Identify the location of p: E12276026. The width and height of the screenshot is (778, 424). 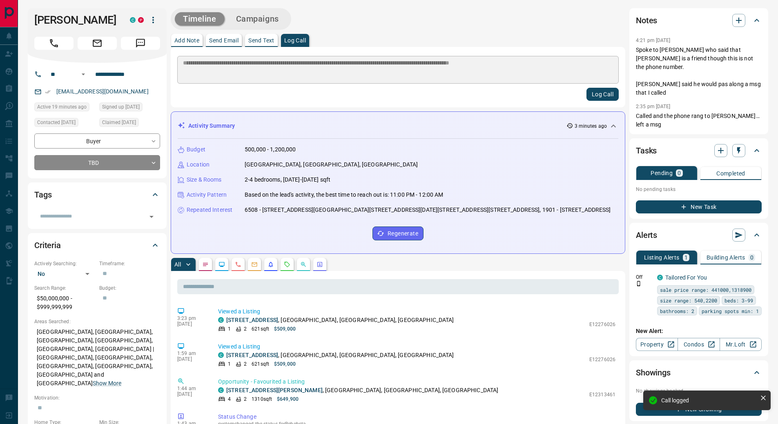
(602, 360).